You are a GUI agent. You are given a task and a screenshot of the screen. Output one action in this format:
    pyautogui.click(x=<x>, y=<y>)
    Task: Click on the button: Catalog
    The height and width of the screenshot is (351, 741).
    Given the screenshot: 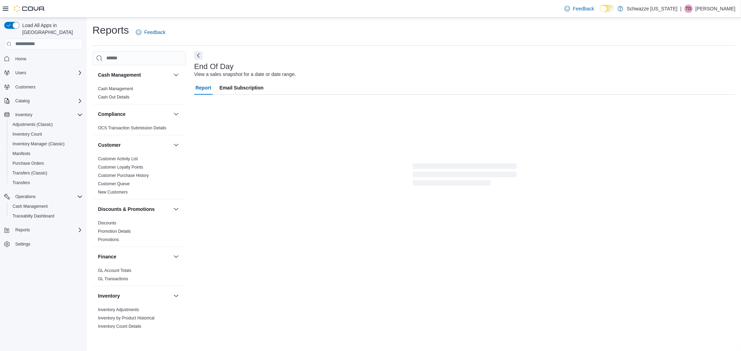 What is the action you would take?
    pyautogui.click(x=43, y=101)
    